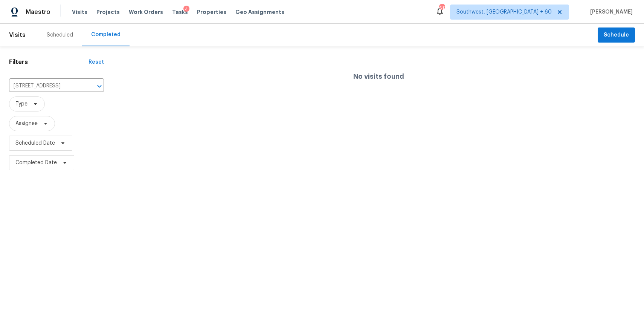 This screenshot has height=336, width=644. I want to click on span: Maestro, so click(38, 12).